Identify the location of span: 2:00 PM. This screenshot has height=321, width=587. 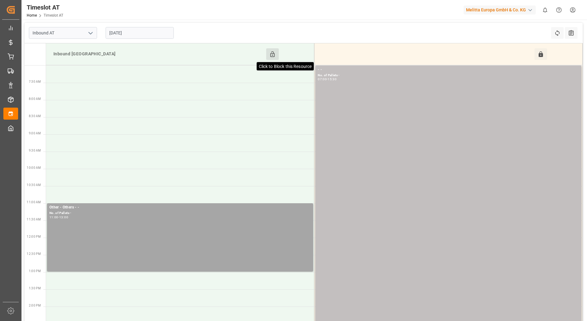
(35, 305).